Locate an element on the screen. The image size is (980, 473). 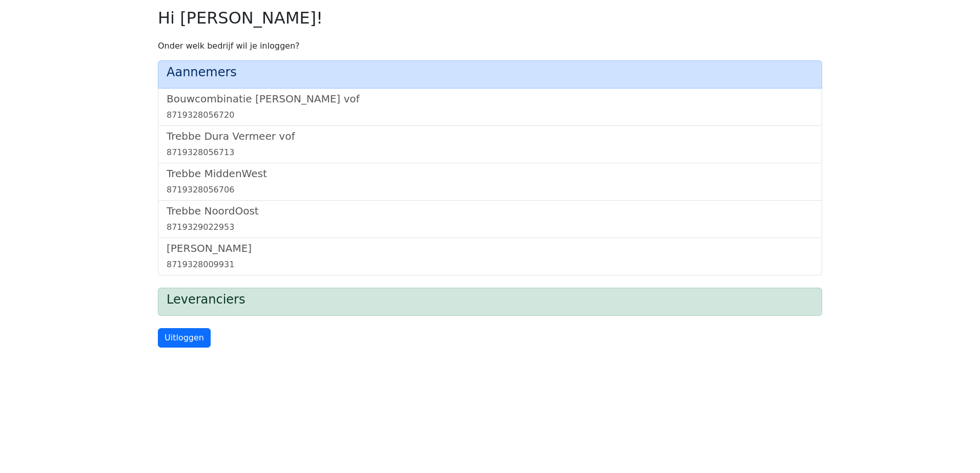
a: Trebbe NoordOost8719329022953 is located at coordinates (490, 219).